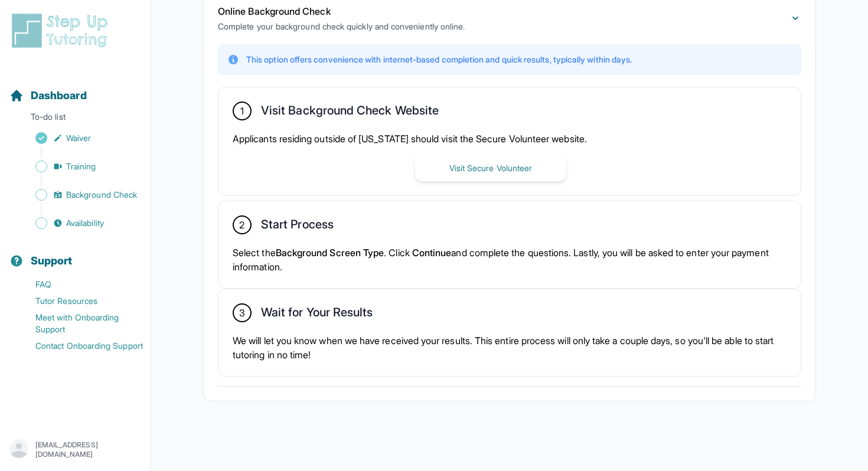  What do you see at coordinates (432, 253) in the screenshot?
I see `span: Continue` at bounding box center [432, 253].